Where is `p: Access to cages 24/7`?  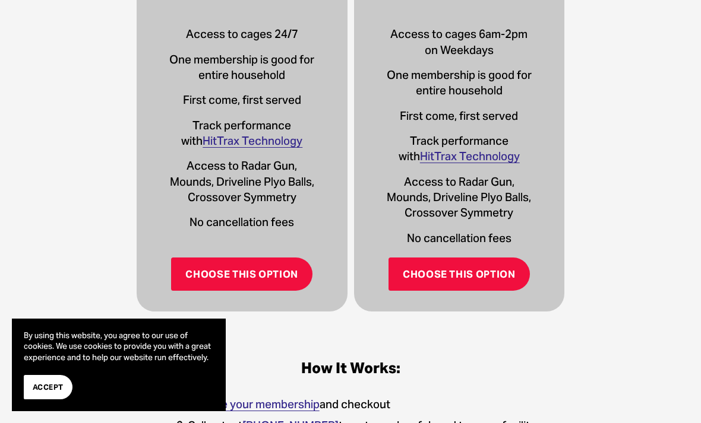
p: Access to cages 24/7 is located at coordinates (242, 34).